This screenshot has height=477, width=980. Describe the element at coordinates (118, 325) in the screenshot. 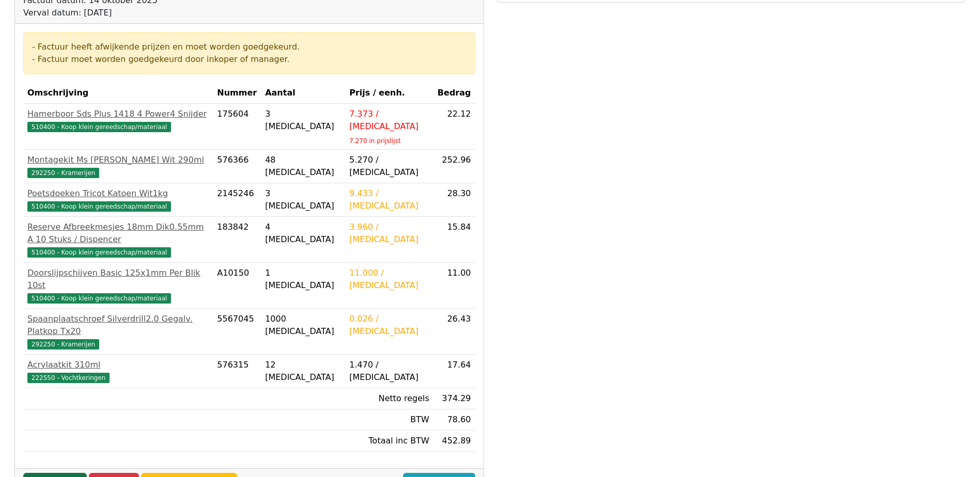

I see `div: Spaanplaatschroef Silverdrill2.0 Gegalv. Platkop Tx20` at that location.